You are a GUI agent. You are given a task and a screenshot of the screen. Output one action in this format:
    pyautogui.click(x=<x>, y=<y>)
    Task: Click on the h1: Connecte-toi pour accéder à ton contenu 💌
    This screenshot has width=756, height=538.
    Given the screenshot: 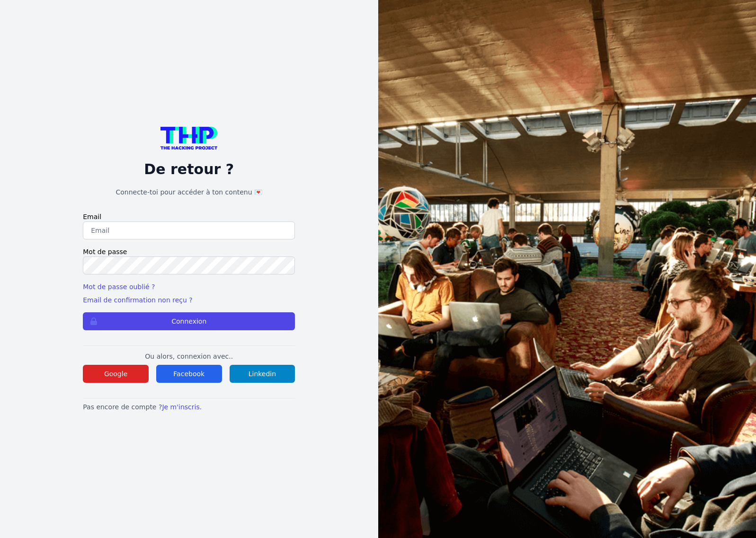 What is the action you would take?
    pyautogui.click(x=189, y=192)
    